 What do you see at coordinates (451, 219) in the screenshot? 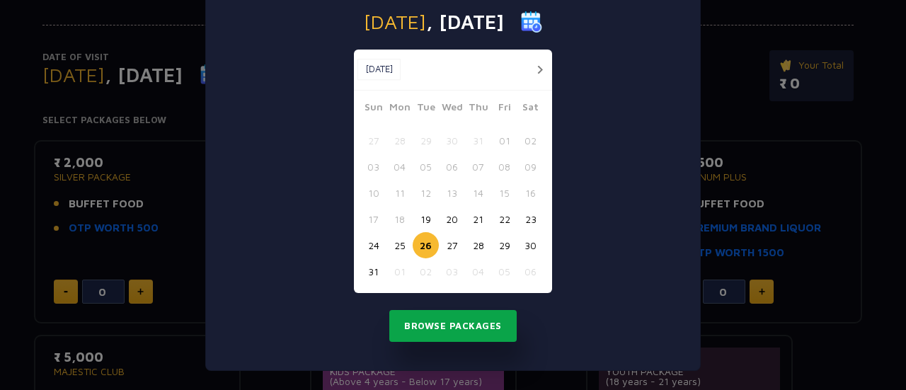
I see `button: 20` at bounding box center [451, 219].